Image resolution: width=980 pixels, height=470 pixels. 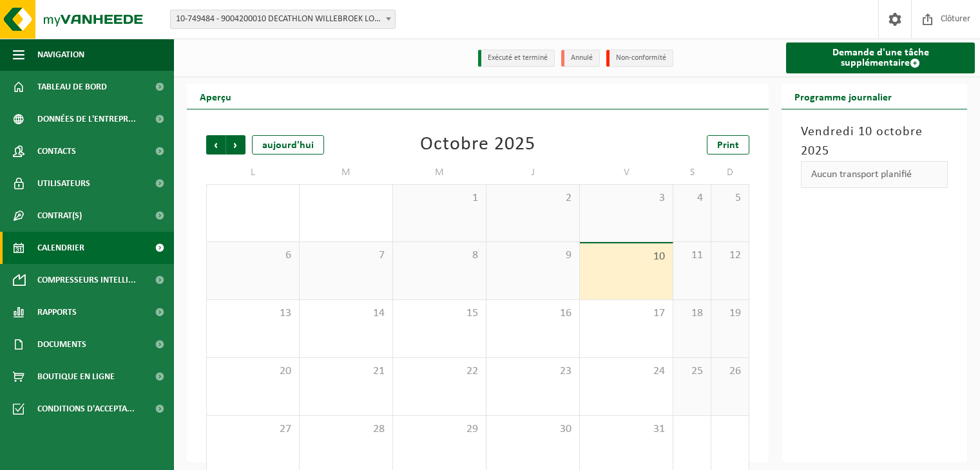 I want to click on td: L, so click(x=253, y=172).